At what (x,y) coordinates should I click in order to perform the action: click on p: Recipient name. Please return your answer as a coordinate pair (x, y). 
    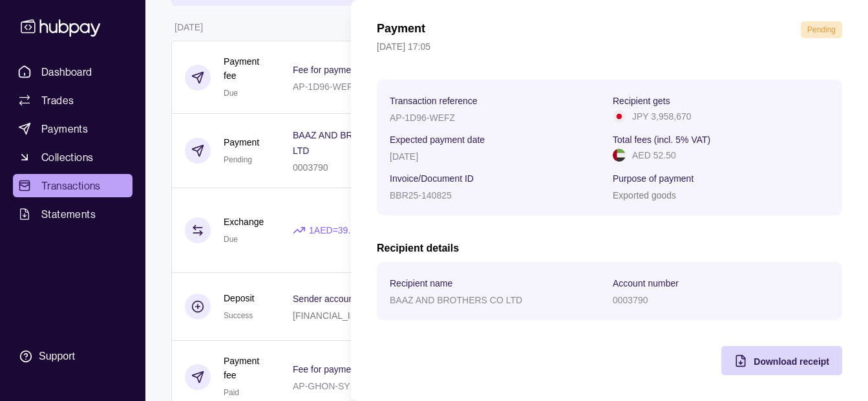
    Looking at the image, I should click on (421, 283).